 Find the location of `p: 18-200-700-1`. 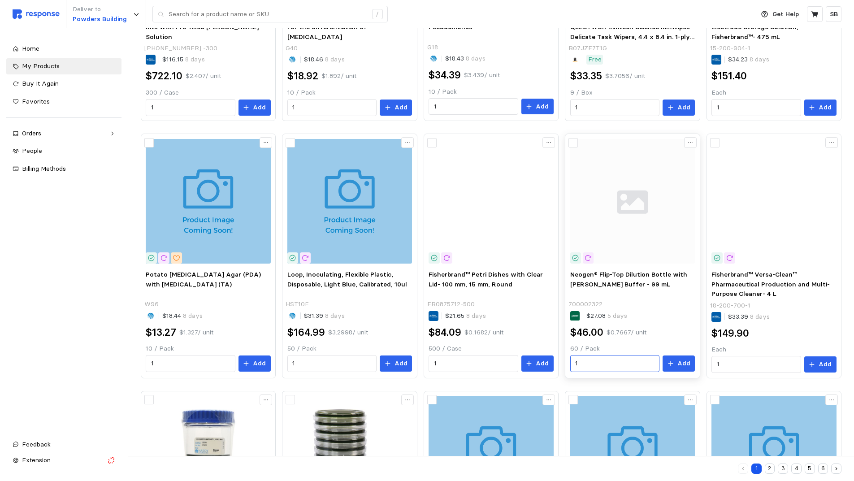

p: 18-200-700-1 is located at coordinates (730, 306).